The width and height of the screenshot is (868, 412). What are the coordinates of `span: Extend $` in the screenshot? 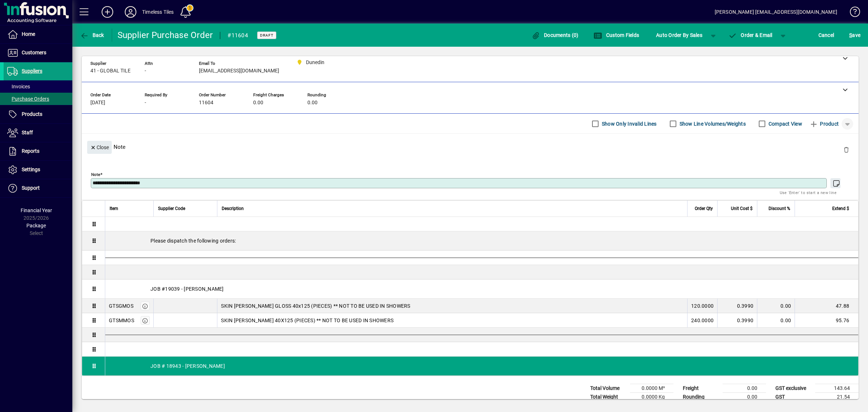 It's located at (840, 208).